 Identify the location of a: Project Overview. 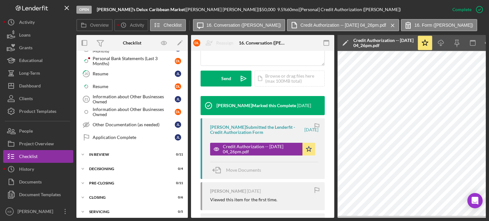
(38, 144).